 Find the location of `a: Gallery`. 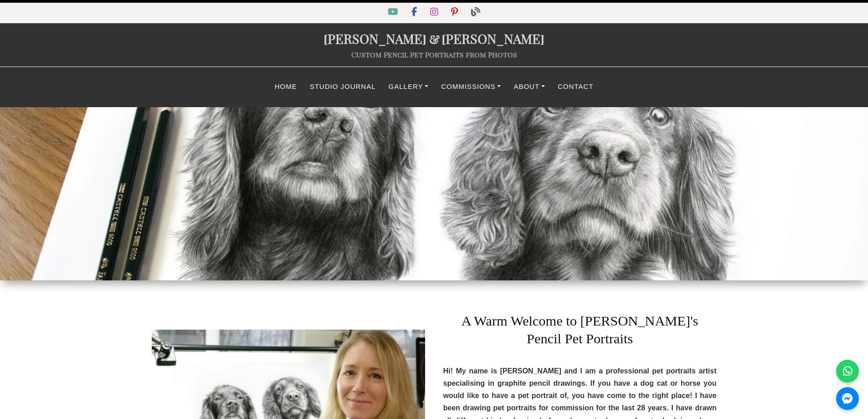

a: Gallery is located at coordinates (408, 86).